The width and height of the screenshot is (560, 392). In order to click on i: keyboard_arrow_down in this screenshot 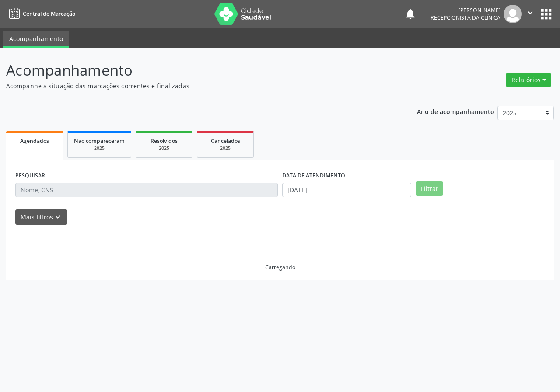, I will do `click(58, 217)`.